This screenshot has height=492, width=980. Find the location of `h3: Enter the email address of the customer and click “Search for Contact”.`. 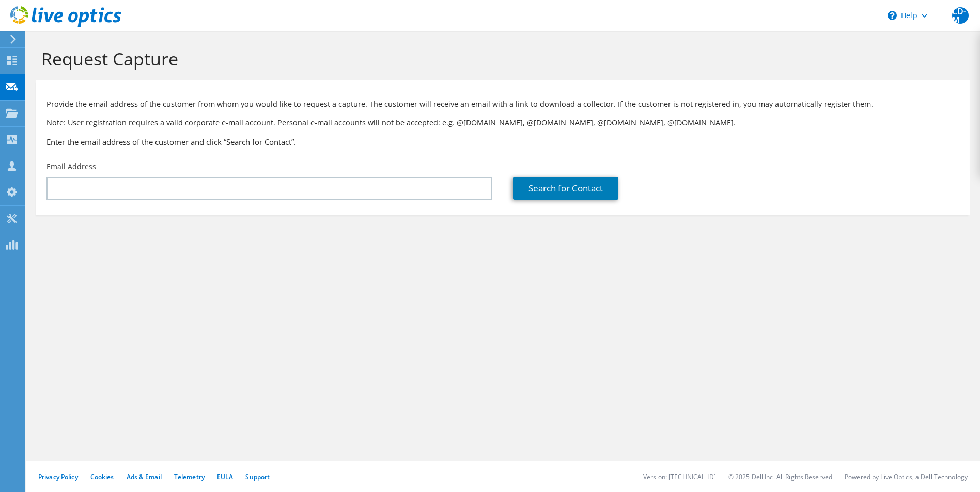

h3: Enter the email address of the customer and click “Search for Contact”. is located at coordinates (503, 142).